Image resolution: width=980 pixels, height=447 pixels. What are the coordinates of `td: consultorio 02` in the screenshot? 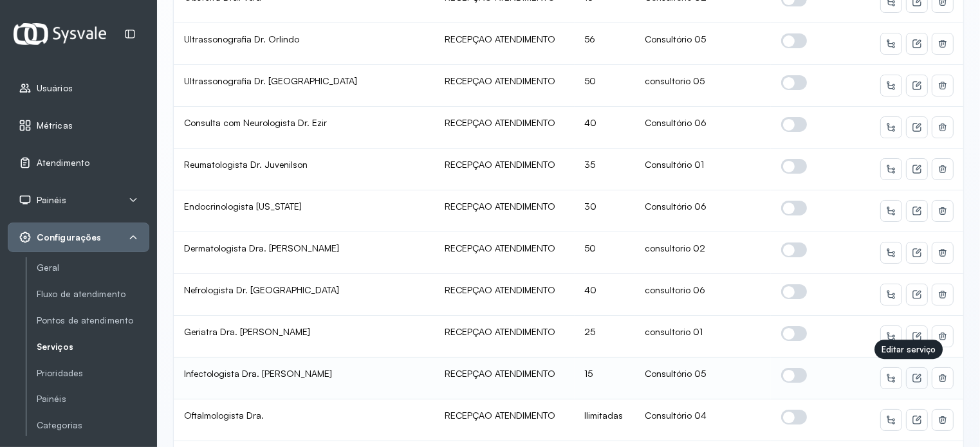 It's located at (703, 252).